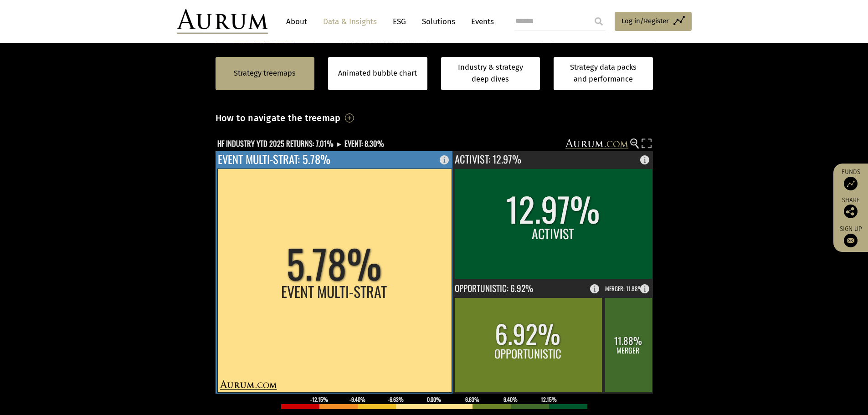 The height and width of the screenshot is (415, 868). Describe the element at coordinates (296, 21) in the screenshot. I see `a: About` at that location.